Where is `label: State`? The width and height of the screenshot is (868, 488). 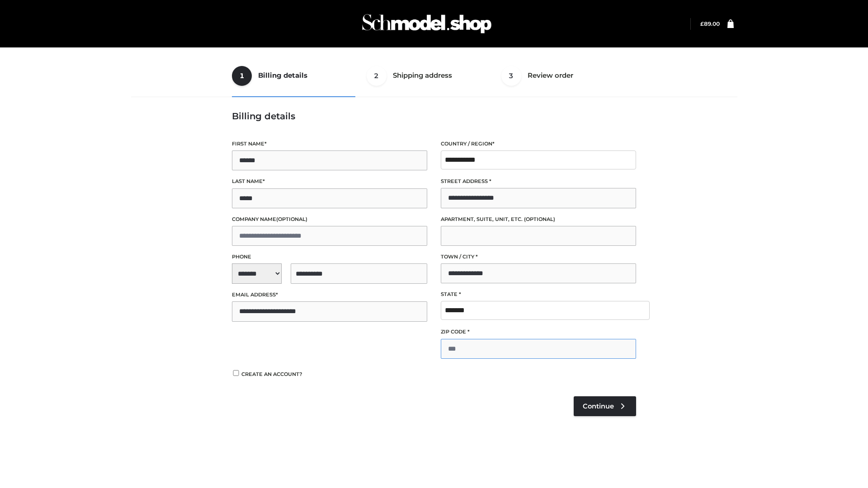
label: State is located at coordinates (538, 294).